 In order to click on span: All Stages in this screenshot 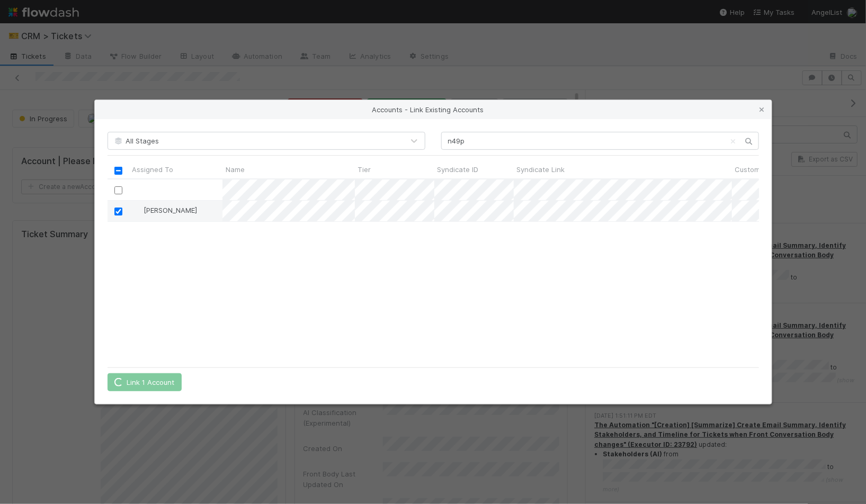, I will do `click(136, 141)`.